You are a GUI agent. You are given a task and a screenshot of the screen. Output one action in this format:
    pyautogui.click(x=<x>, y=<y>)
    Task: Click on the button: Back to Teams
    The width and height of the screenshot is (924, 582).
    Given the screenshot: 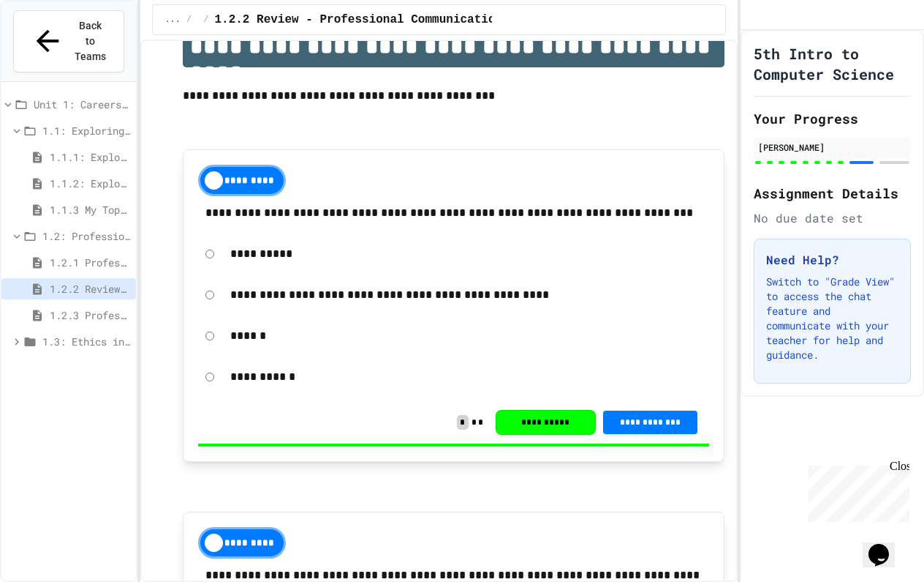 What is the action you would take?
    pyautogui.click(x=69, y=41)
    